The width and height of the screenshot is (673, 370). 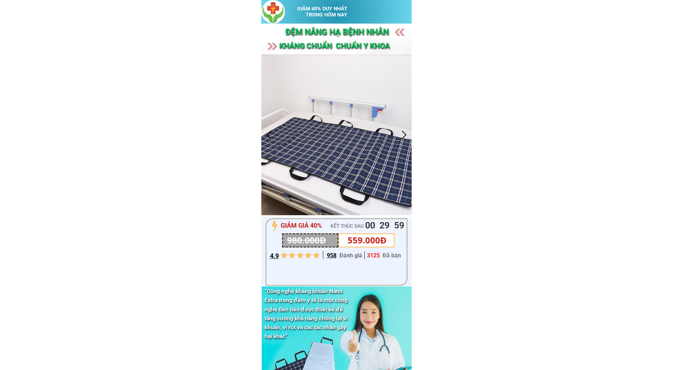 I want to click on h3: 559.000Đ, so click(x=367, y=241).